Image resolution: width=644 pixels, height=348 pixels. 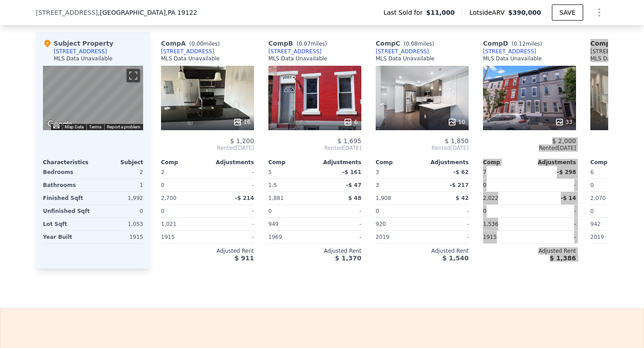 What do you see at coordinates (563, 122) in the screenshot?
I see `div: 33` at bounding box center [563, 122].